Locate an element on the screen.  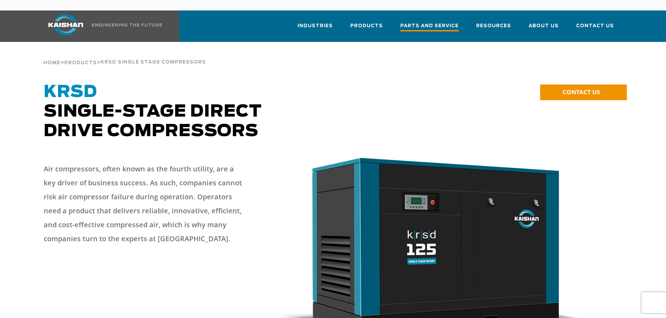
a: About Us is located at coordinates (544, 29).